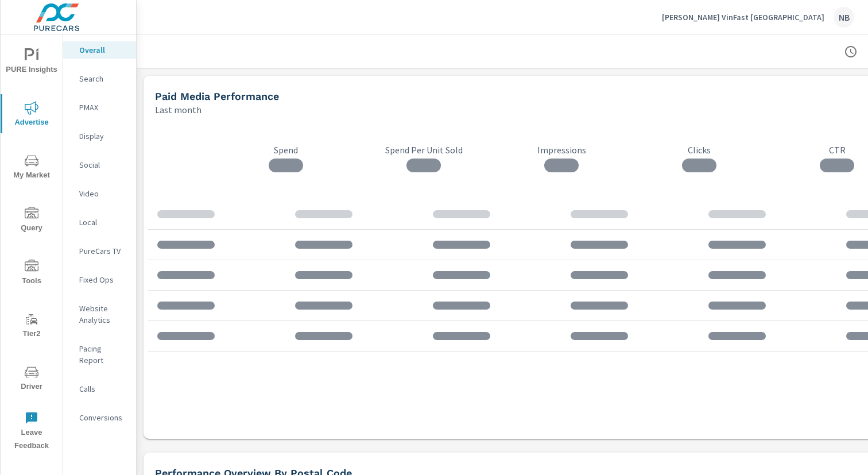  I want to click on div: nav menu, so click(32, 246).